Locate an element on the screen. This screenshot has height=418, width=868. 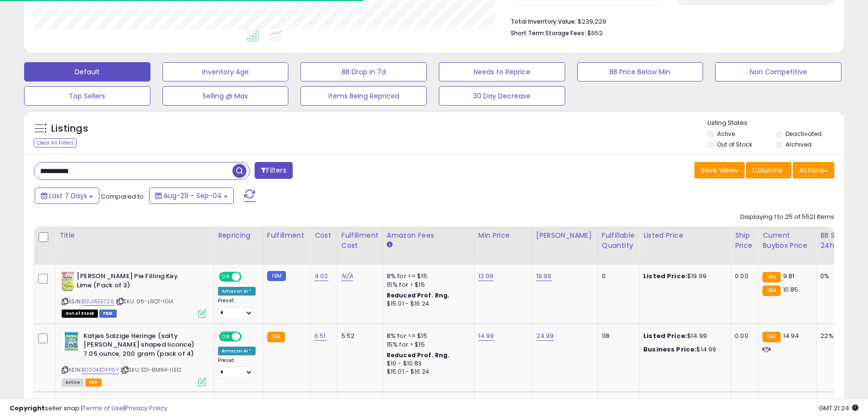
a: 4.02 is located at coordinates (321, 276).